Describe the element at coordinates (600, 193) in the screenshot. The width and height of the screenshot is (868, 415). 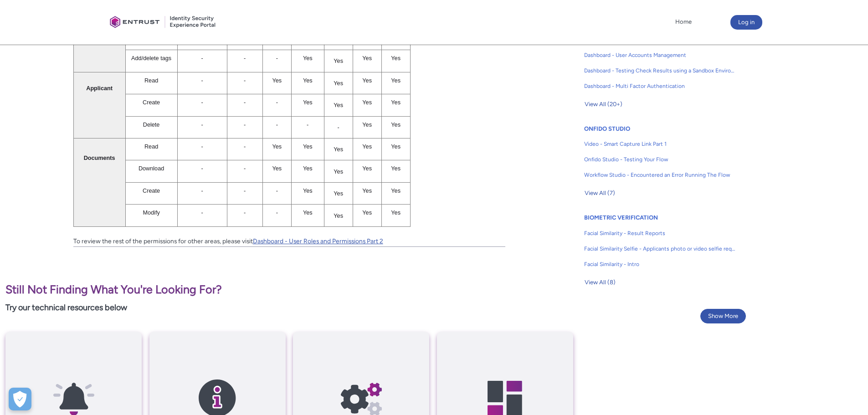
I see `button: View All (7)` at that location.